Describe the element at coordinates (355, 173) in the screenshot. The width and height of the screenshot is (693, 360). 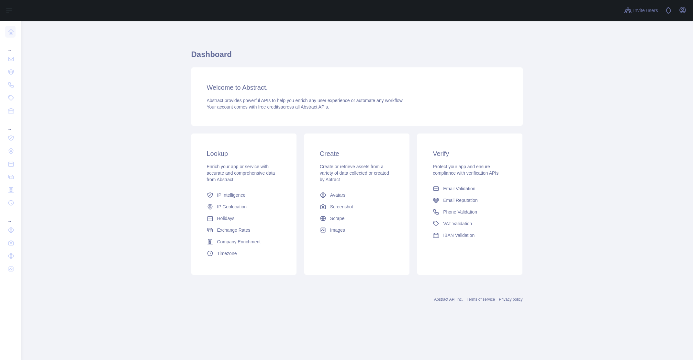
I see `span: Create or retrieve assets from a variety of data collected or created by Abtract` at that location.